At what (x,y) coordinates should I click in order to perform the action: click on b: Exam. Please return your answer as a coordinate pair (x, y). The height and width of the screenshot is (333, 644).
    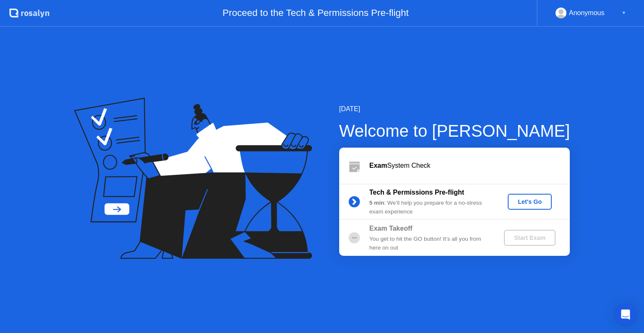
    Looking at the image, I should click on (378, 165).